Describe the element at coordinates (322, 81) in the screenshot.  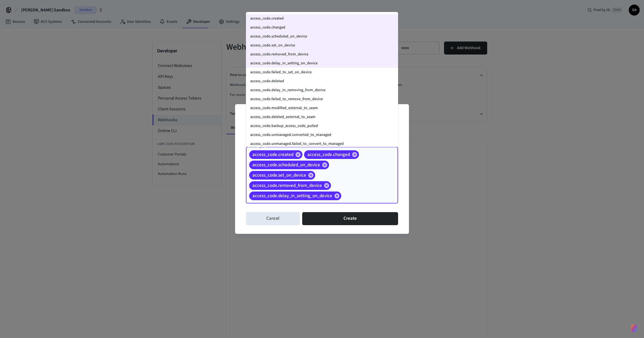
I see `li: access_code.deleted` at that location.